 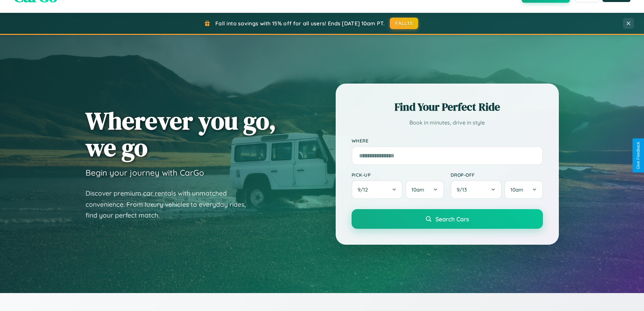 I want to click on button: FALL15, so click(x=404, y=24).